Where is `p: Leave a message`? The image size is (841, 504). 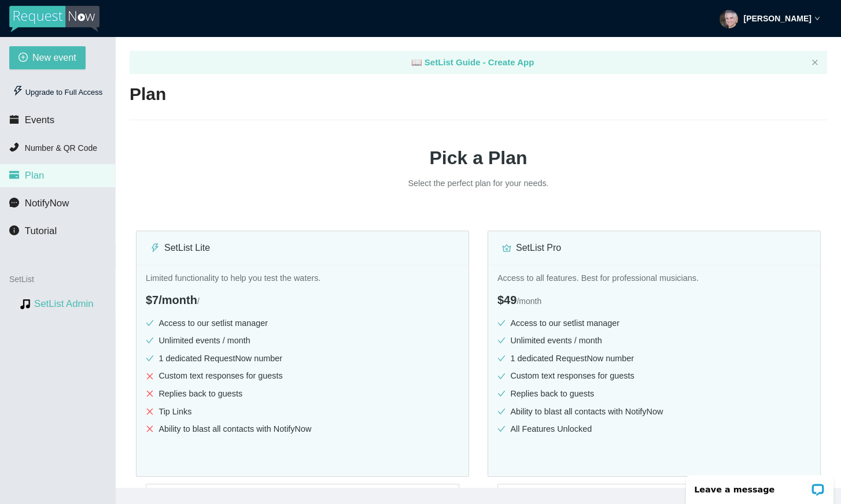
p: Leave a message is located at coordinates (74, 22).